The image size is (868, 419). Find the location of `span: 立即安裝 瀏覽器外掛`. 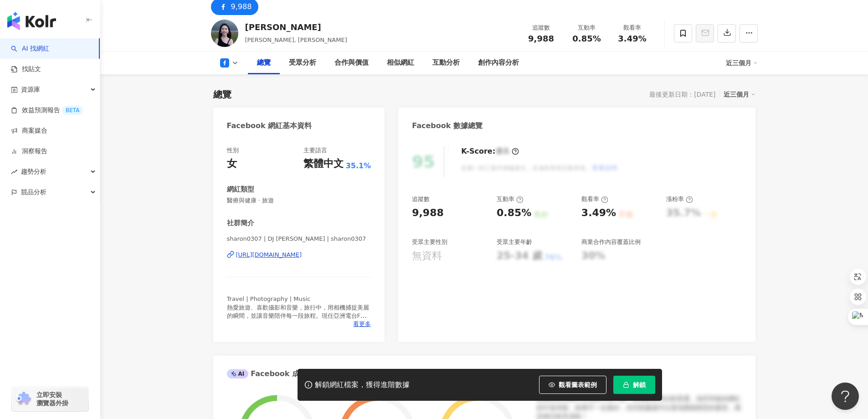

span: 立即安裝 瀏覽器外掛 is located at coordinates (53, 399).